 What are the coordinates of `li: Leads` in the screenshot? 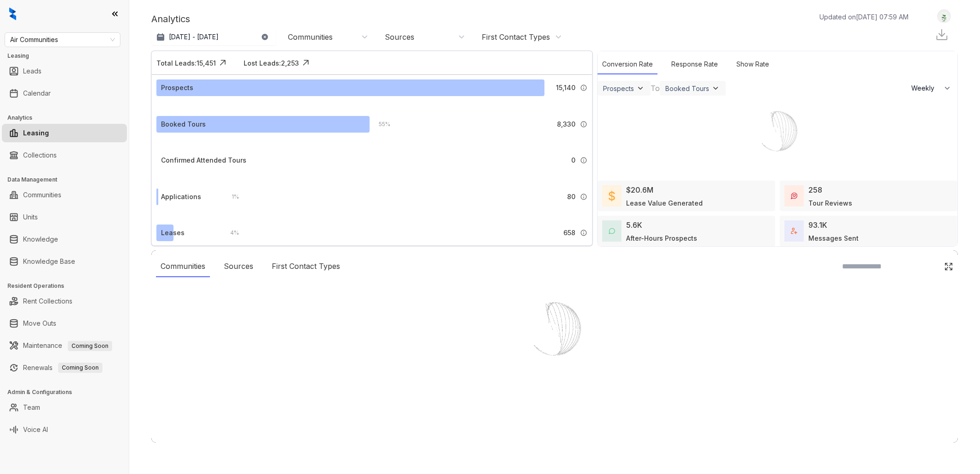 It's located at (64, 72).